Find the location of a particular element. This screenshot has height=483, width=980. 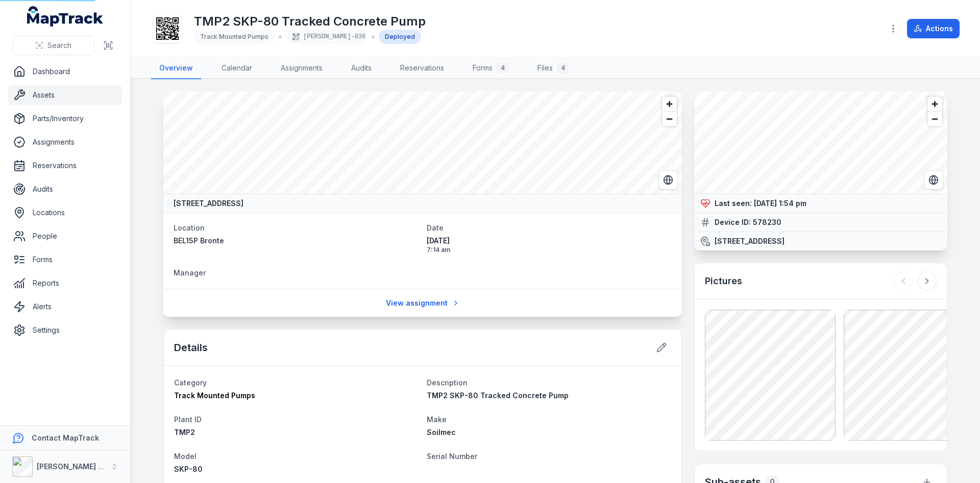

span: 7:14 am is located at coordinates (549, 250).